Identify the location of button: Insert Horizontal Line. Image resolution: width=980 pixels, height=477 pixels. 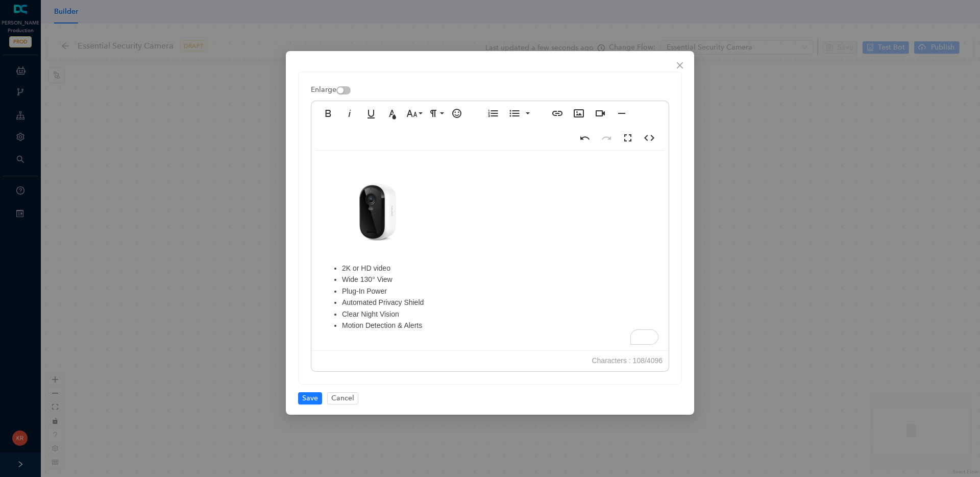
(621, 114).